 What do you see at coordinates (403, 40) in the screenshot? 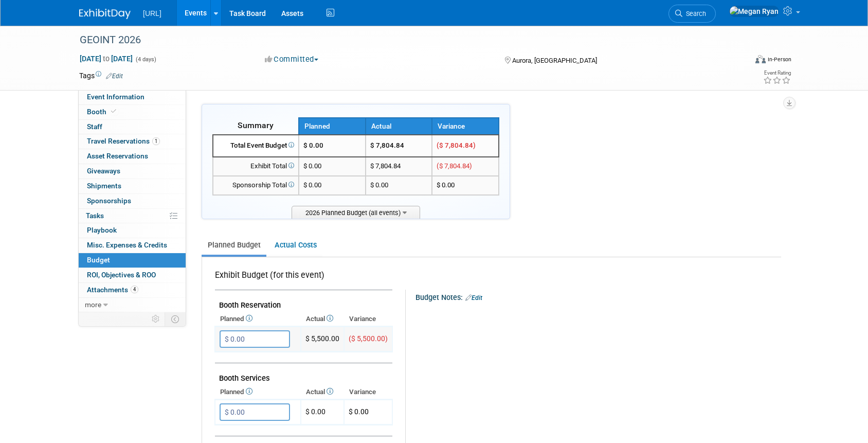
I see `div: GEOINT 2026` at bounding box center [403, 40].